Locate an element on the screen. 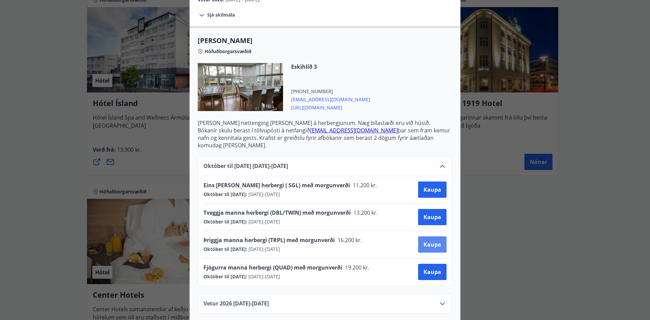 This screenshot has width=650, height=320. span: Sjá skilmála is located at coordinates (221, 15).